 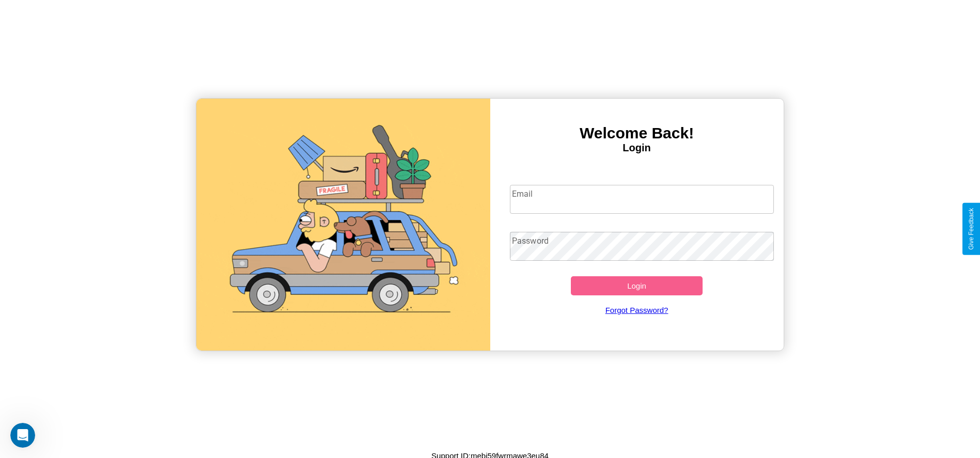 What do you see at coordinates (971, 229) in the screenshot?
I see `div: Give Feedback` at bounding box center [971, 229].